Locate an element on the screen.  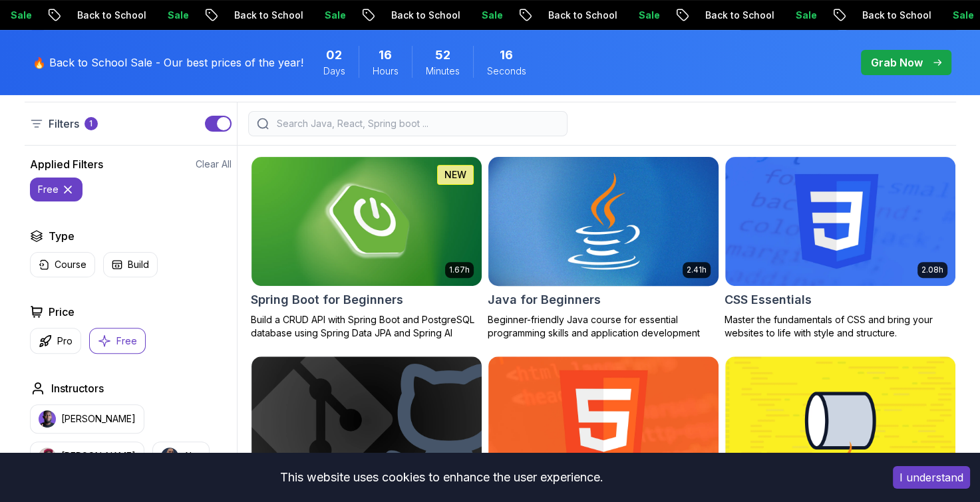
p: free is located at coordinates (48, 189).